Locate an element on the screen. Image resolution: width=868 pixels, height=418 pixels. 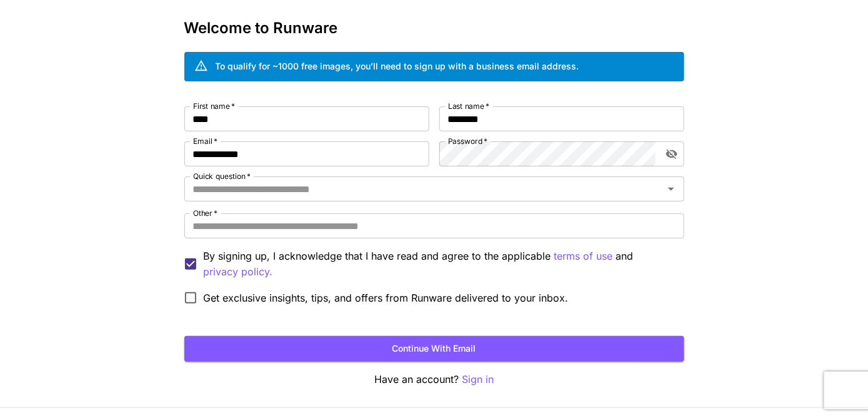
p: terms of use is located at coordinates (583, 256).